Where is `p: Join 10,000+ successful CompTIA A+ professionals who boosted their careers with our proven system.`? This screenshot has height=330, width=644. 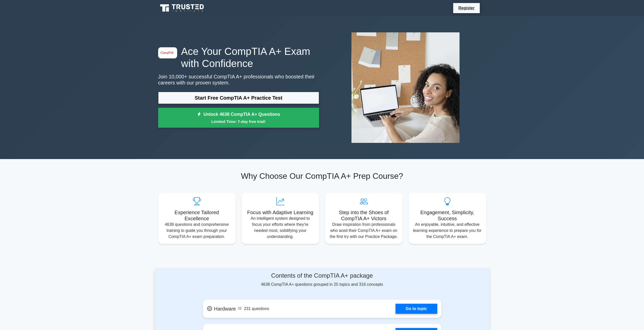
p: Join 10,000+ successful CompTIA A+ professionals who boosted their careers with our proven system. is located at coordinates (239, 79).